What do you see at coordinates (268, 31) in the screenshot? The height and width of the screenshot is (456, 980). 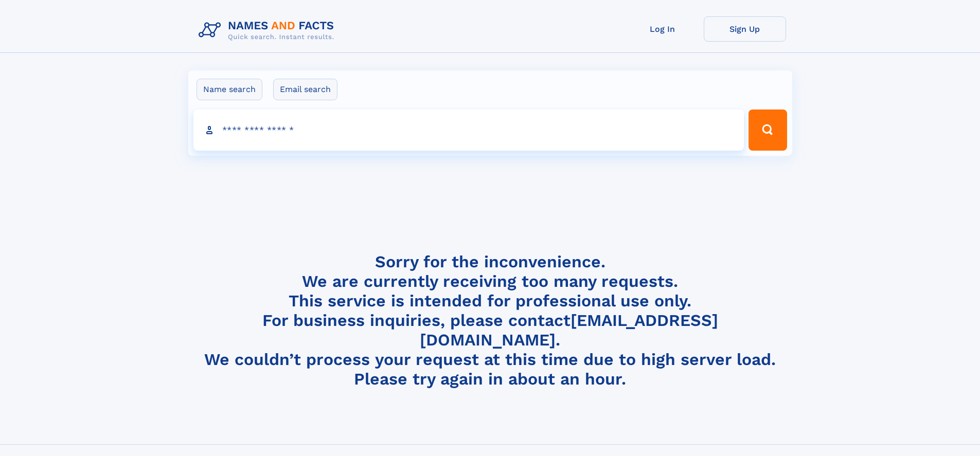 I see `img: Logo Names and Facts` at bounding box center [268, 31].